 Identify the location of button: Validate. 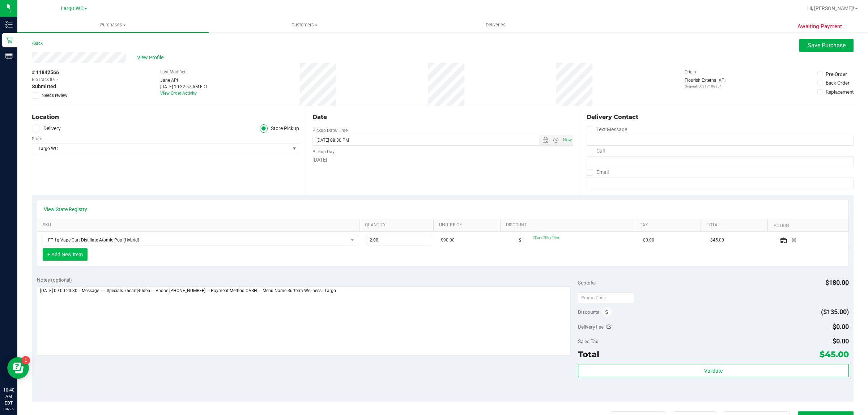
(713, 371).